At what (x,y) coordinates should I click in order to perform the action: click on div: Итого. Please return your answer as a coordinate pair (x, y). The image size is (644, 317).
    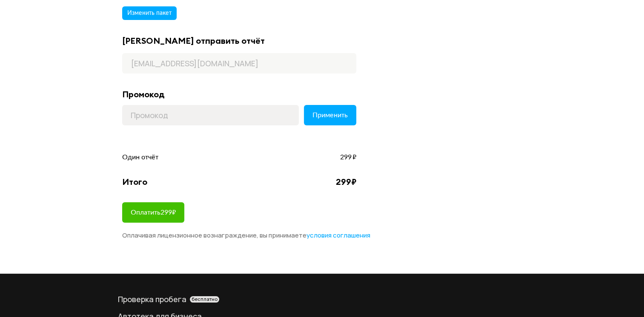
    Looking at the image, I should click on (134, 182).